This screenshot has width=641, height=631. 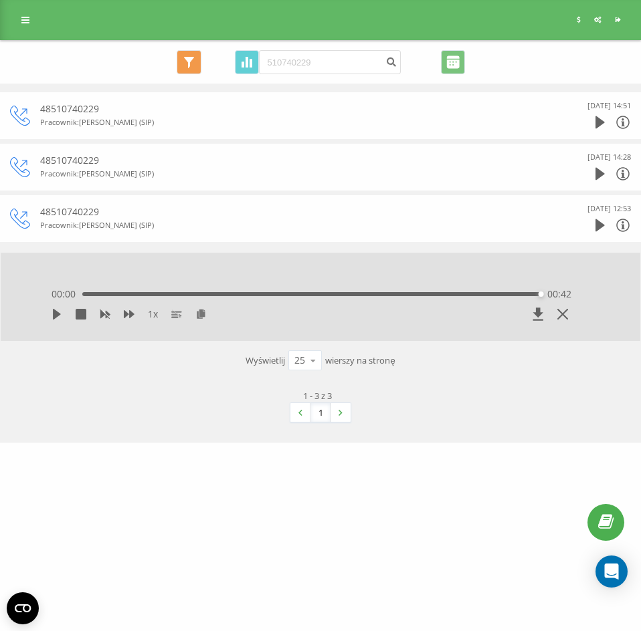 I want to click on div: Accessibility label, so click(x=541, y=294).